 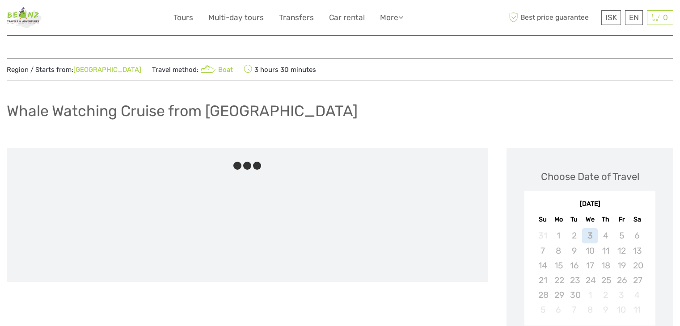 I want to click on div: Not available Tuesday, September 9th, 2025, so click(x=574, y=251).